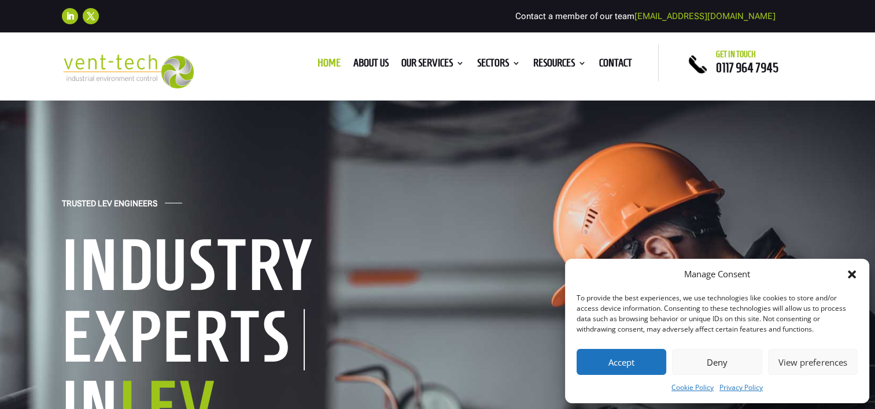  What do you see at coordinates (433, 65) in the screenshot?
I see `a: Our Services` at bounding box center [433, 65].